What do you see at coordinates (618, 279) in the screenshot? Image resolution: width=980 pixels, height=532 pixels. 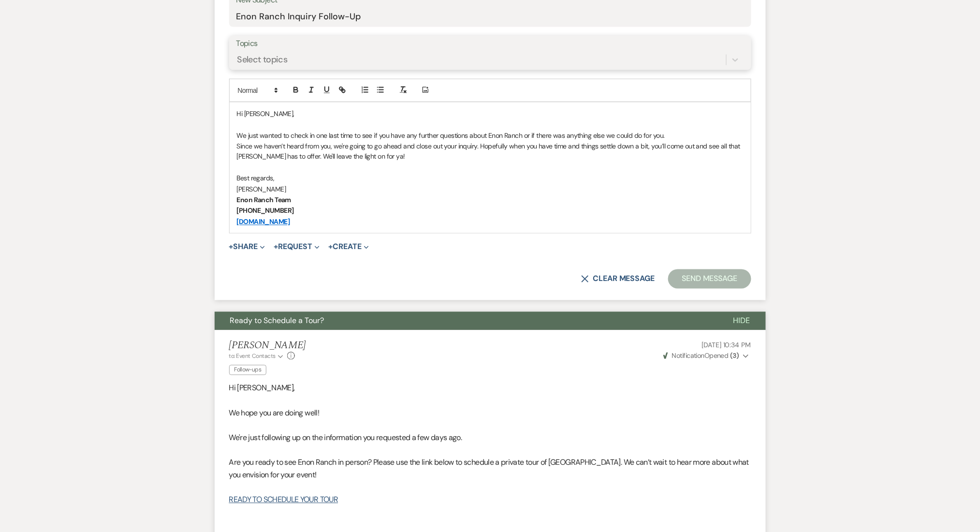 I see `button: Clear message` at bounding box center [618, 279].